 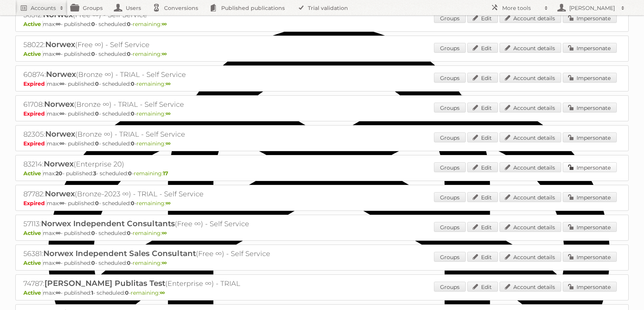 I want to click on span: Norwex Independent Sales Consultant, so click(x=119, y=253).